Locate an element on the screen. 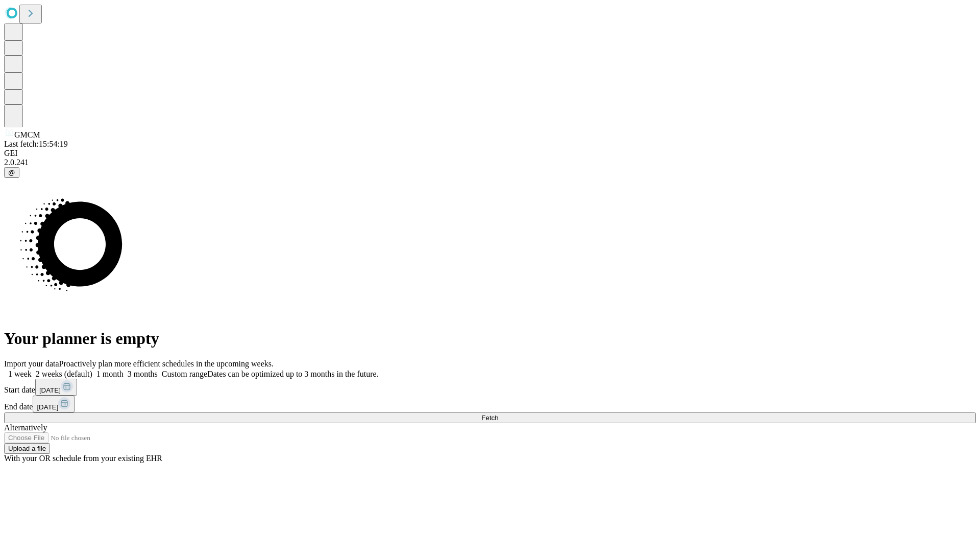  span: 3 months is located at coordinates (143, 374).